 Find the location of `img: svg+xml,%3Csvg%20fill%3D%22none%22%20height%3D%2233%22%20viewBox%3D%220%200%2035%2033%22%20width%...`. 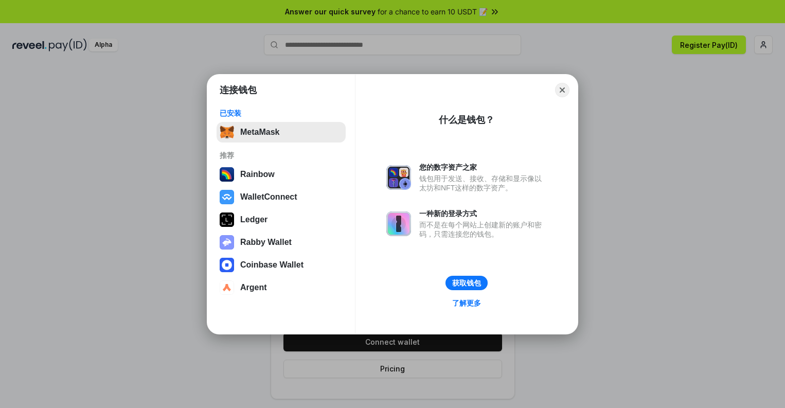

img: svg+xml,%3Csvg%20fill%3D%22none%22%20height%3D%2233%22%20viewBox%3D%220%200%2035%2033%22%20width%... is located at coordinates (227, 132).